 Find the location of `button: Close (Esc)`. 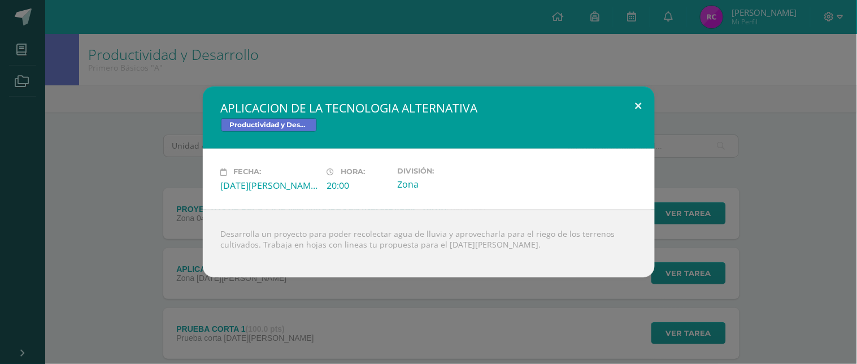

button: Close (Esc) is located at coordinates (638, 106).